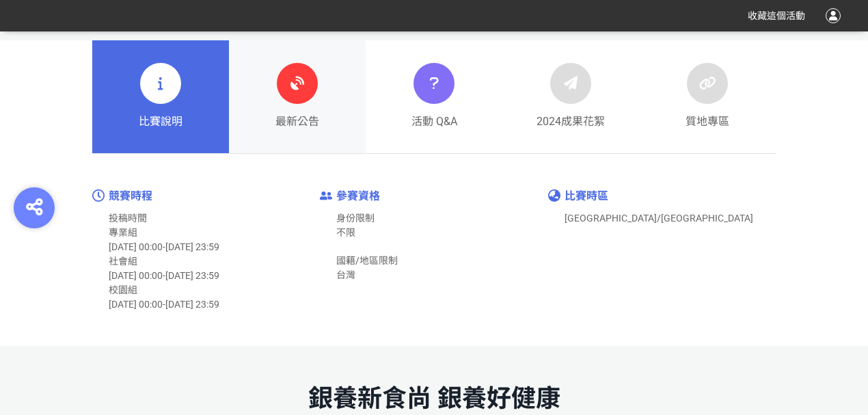 This screenshot has width=868, height=415. What do you see at coordinates (434, 97) in the screenshot?
I see `a: 活動 Q&A` at bounding box center [434, 97].